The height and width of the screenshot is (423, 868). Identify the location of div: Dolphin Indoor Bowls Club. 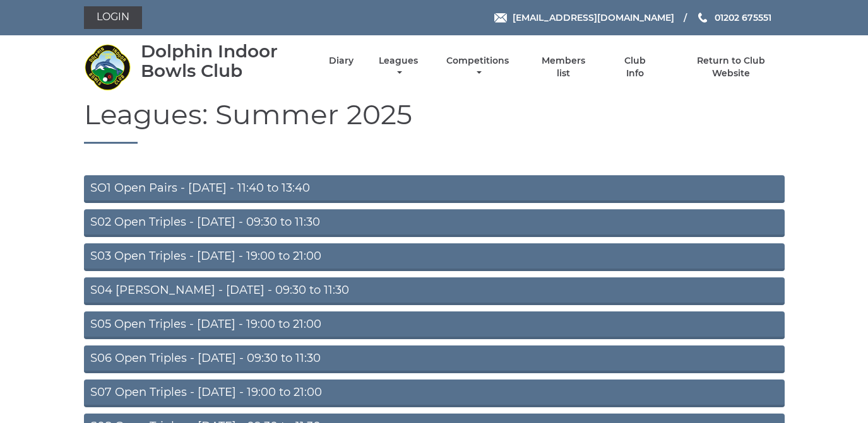
(224, 62).